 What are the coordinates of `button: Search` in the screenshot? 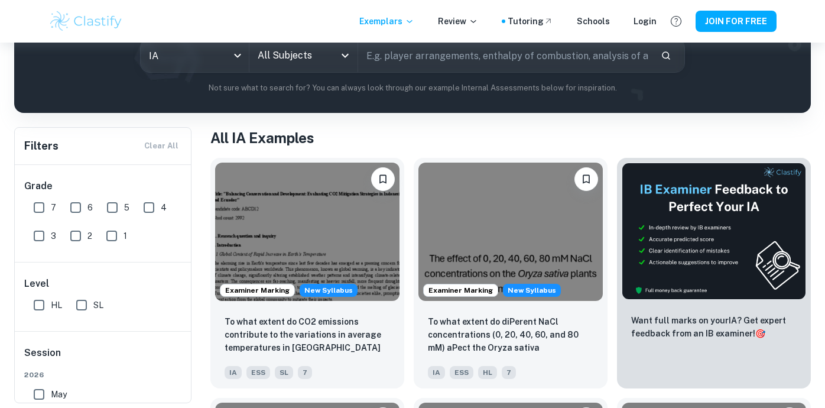 It's located at (666, 56).